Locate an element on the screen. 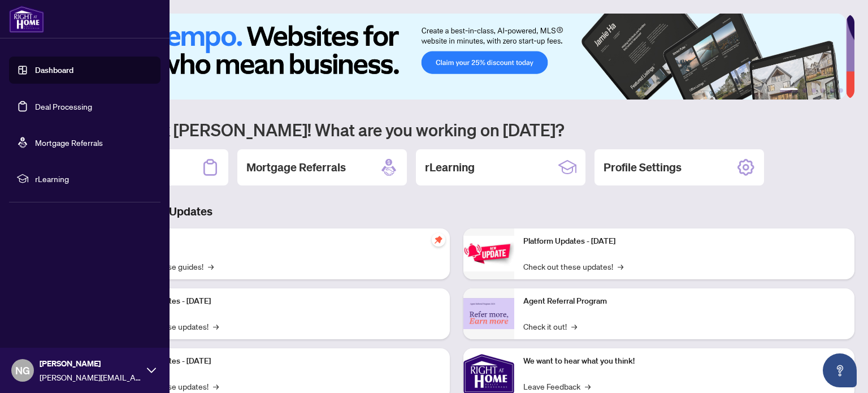  h2: Profile Settings is located at coordinates (642, 168).